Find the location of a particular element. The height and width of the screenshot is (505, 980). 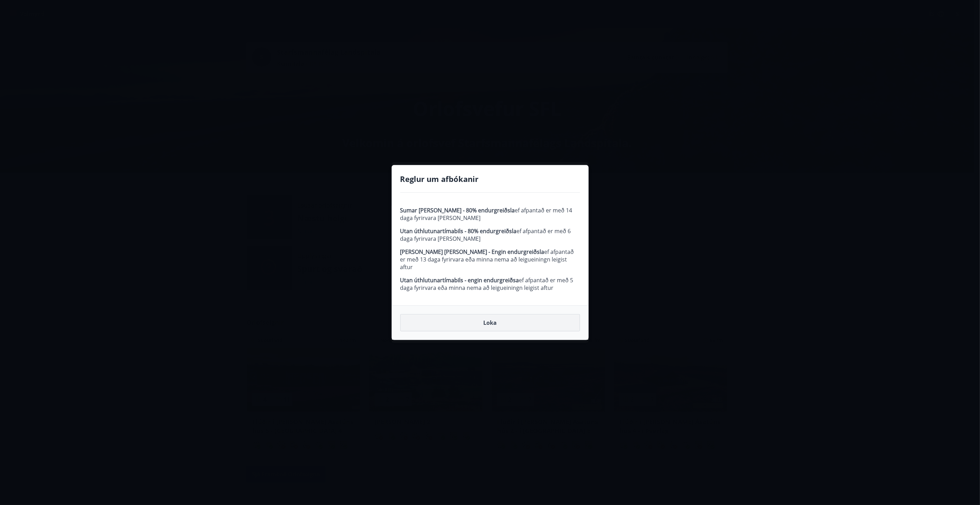

strong: Utan úthlutunartímabils - 80% endurgreiðsla is located at coordinates (459, 231).